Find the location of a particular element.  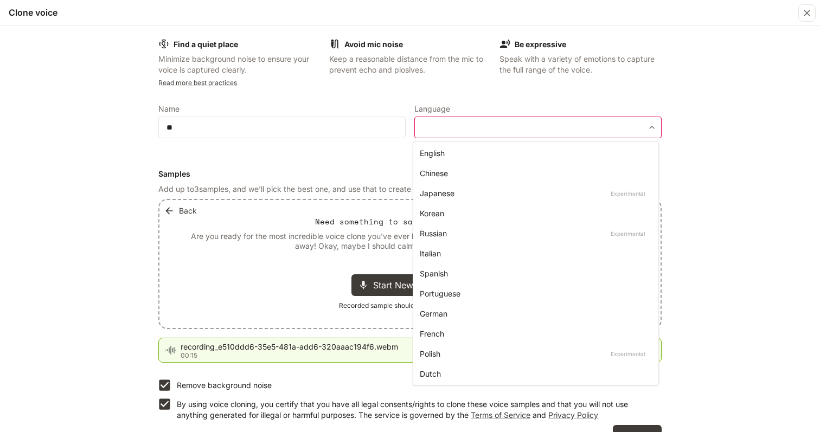

div: Spanish is located at coordinates (533, 273).